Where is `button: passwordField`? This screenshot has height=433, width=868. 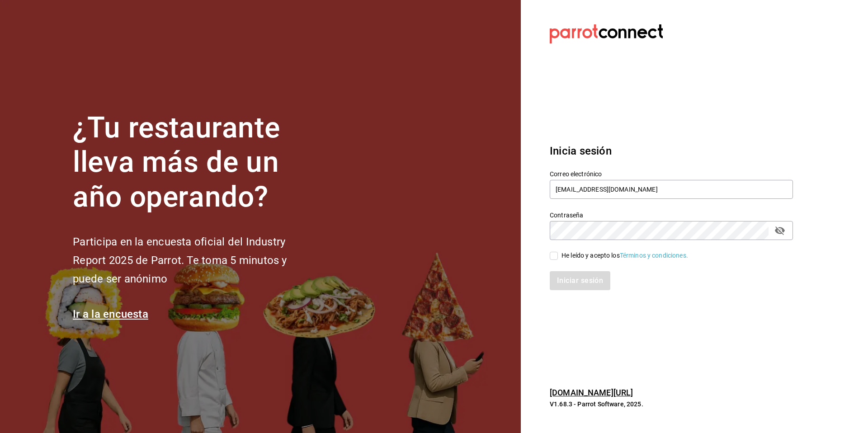 button: passwordField is located at coordinates (780, 231).